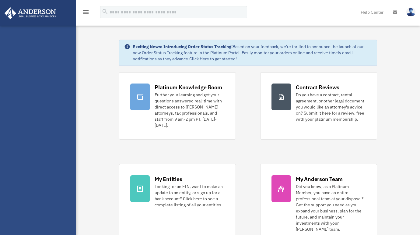 The image size is (420, 235). I want to click on a: Platinum Knowledge Room Further your learning and get your questions answered real-time with dire..., so click(178, 106).